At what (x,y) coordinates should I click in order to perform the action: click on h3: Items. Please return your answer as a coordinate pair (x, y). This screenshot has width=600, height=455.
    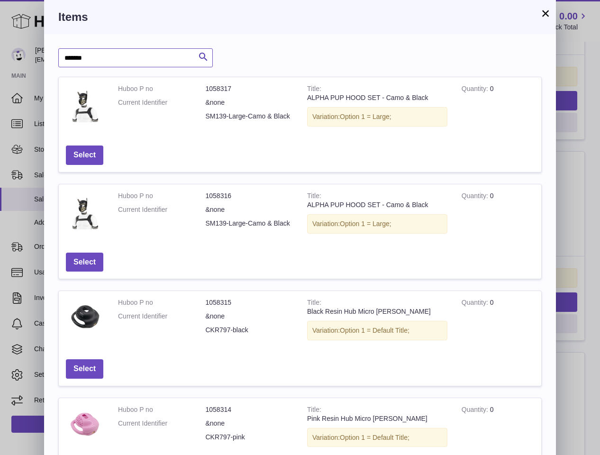
    Looking at the image, I should click on (300, 17).